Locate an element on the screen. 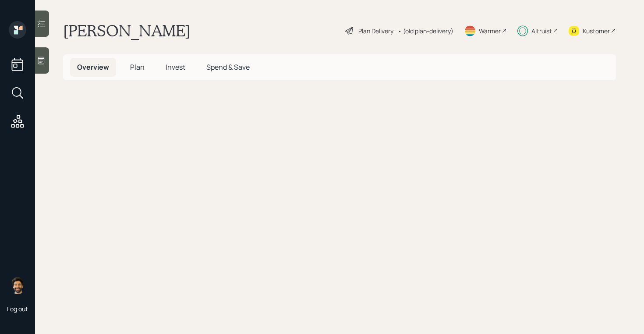 The height and width of the screenshot is (334, 644). div: Kustomer is located at coordinates (596, 31).